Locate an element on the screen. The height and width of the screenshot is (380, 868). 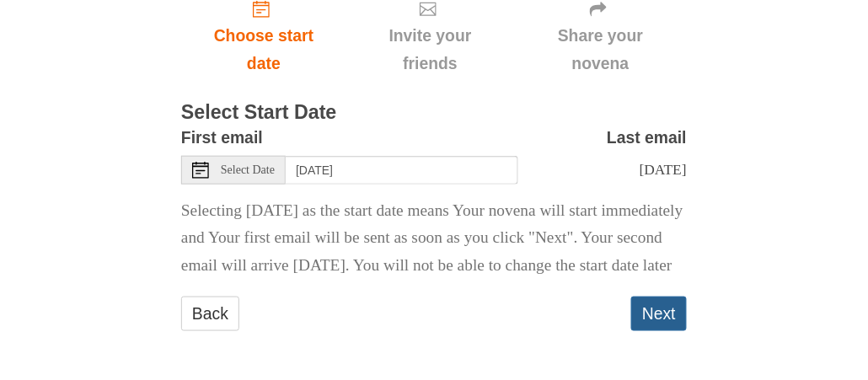
button: Next is located at coordinates (660, 313).